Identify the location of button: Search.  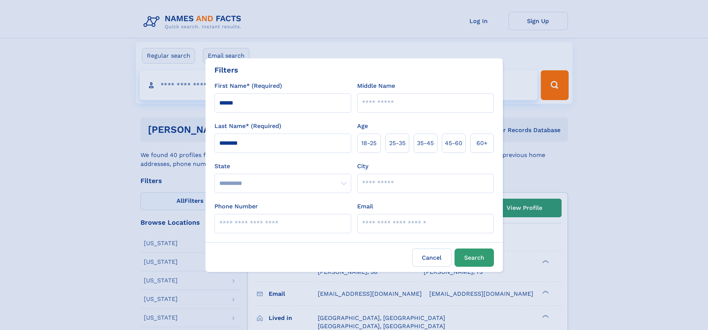
(474, 257).